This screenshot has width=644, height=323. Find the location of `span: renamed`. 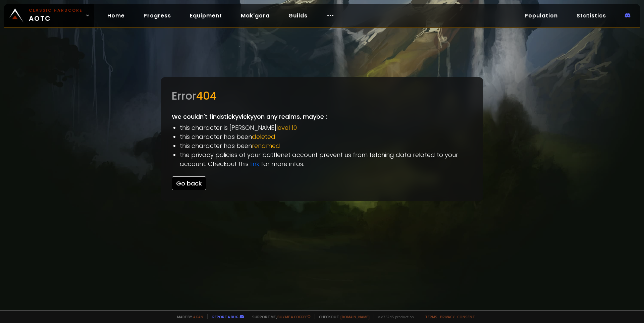

span: renamed is located at coordinates (266, 145).